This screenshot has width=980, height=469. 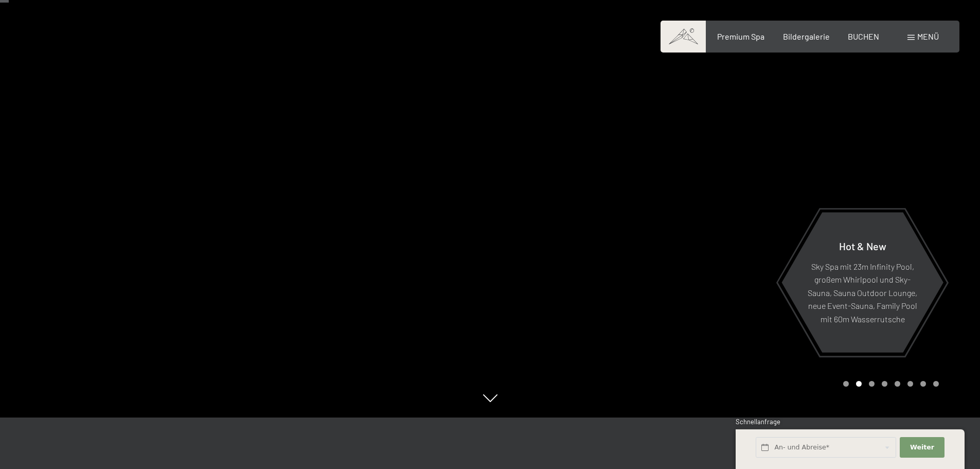 I want to click on a: Bildergalerie, so click(x=806, y=36).